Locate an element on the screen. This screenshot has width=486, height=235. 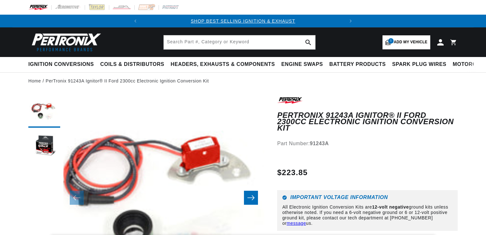
button: Load image 2 in gallery view is located at coordinates (44, 147).